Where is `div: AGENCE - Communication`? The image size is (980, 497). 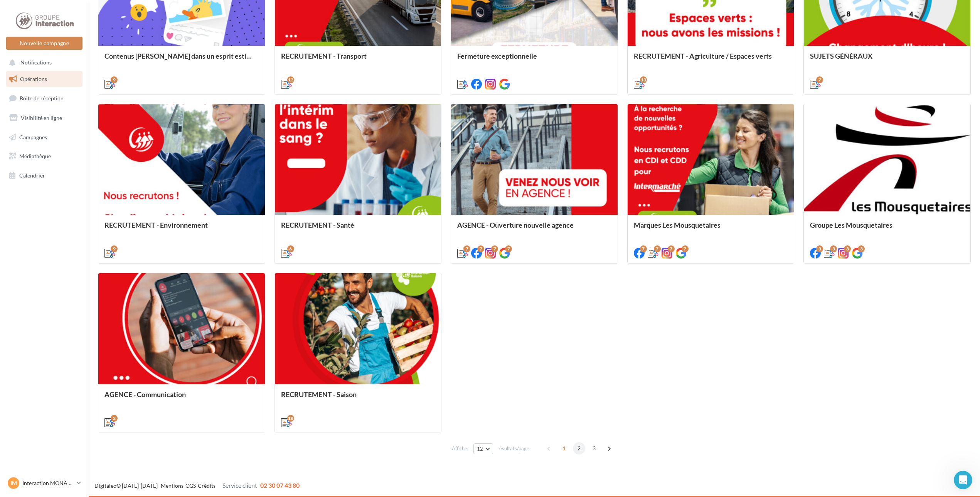
div: AGENCE - Communication is located at coordinates (181, 398).